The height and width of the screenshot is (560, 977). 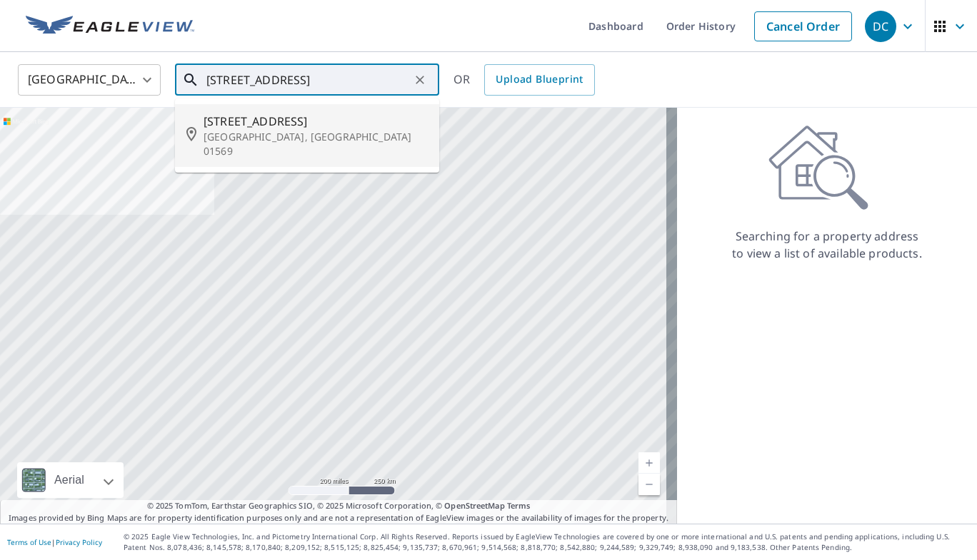 I want to click on a: Upload Blueprint, so click(x=540, y=80).